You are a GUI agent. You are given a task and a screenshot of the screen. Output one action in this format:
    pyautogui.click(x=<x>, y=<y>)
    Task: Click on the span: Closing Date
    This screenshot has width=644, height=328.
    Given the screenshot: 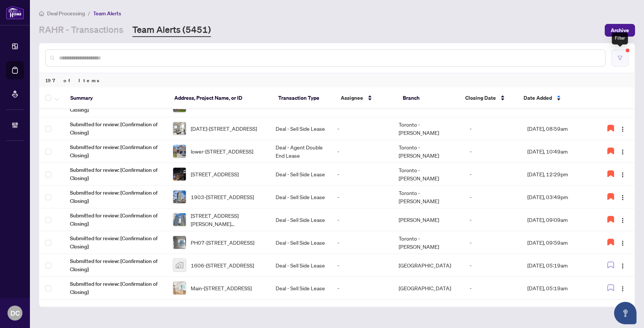 What is the action you would take?
    pyautogui.click(x=481, y=98)
    